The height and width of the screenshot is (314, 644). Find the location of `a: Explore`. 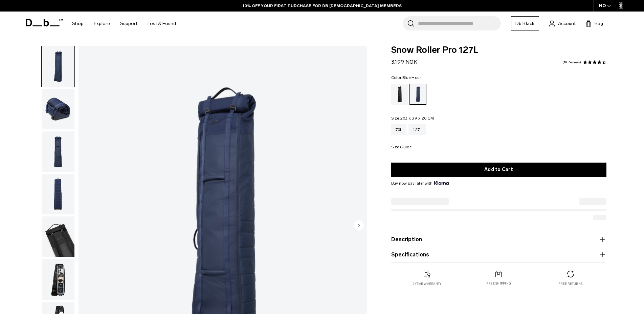

a: Explore is located at coordinates (102, 23).